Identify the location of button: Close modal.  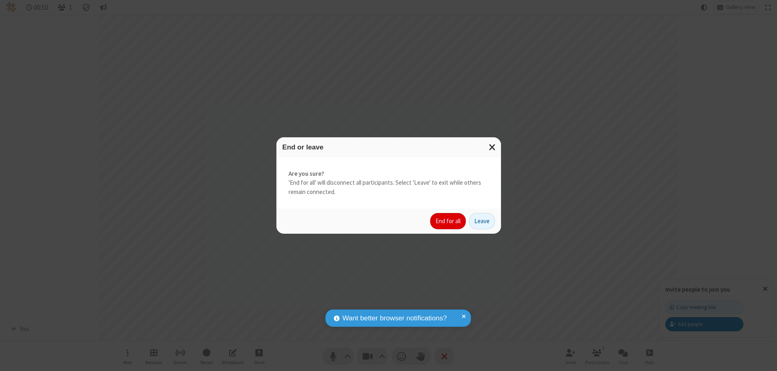
(493, 147).